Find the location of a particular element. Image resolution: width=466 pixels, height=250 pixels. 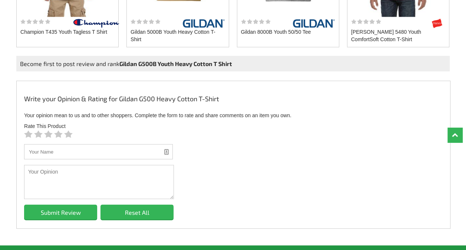

input: Submit Review is located at coordinates (60, 212).